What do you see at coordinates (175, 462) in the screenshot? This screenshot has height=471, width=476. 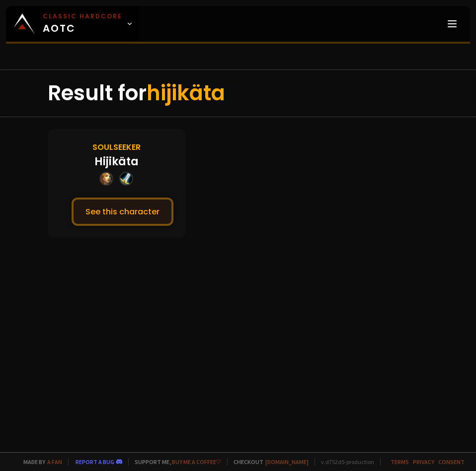 I see `span: Support me,` at bounding box center [175, 462].